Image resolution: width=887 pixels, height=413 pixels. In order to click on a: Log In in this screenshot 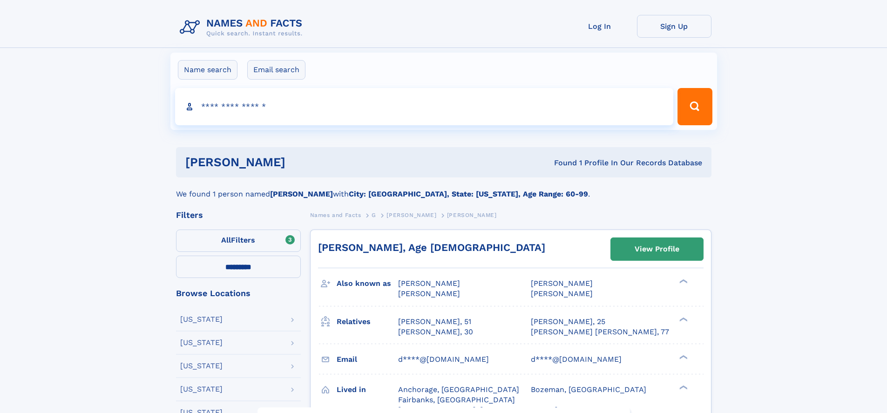, I will do `click(600, 26)`.